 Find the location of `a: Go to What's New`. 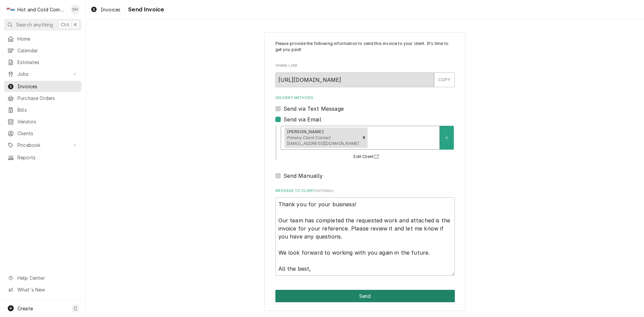

a: Go to What's New is located at coordinates (43, 289).